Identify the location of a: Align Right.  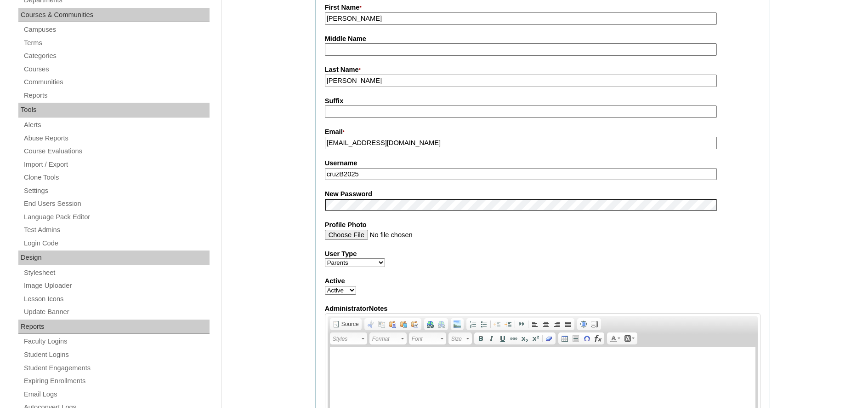
(557, 324).